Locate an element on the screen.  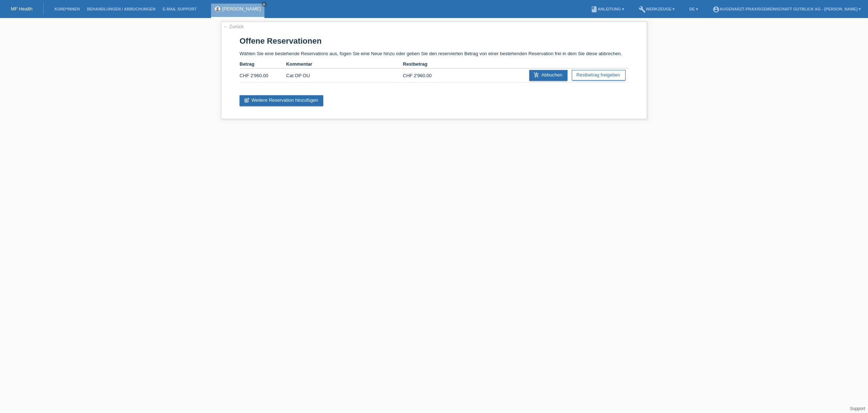
h1: Offene Reservationen is located at coordinates (434, 41).